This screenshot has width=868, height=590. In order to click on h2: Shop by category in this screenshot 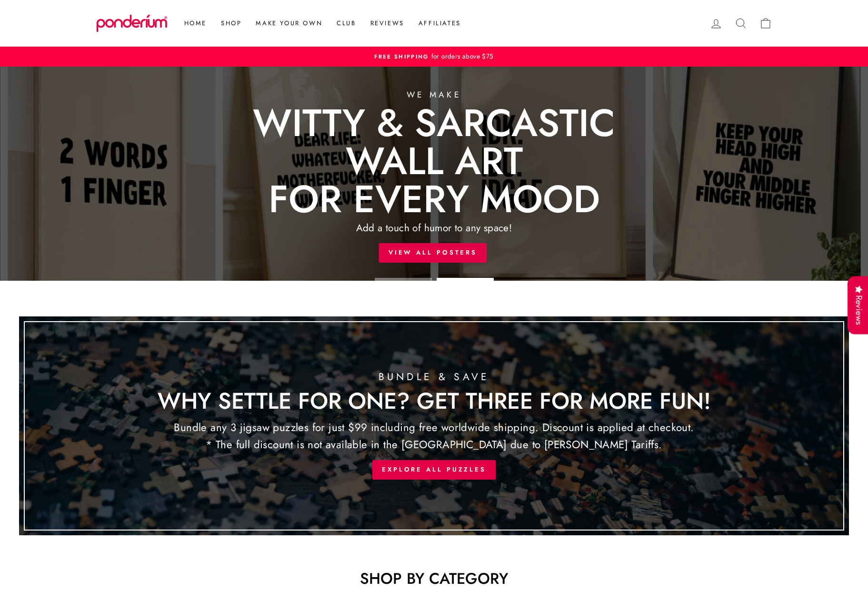, I will do `click(434, 578)`.